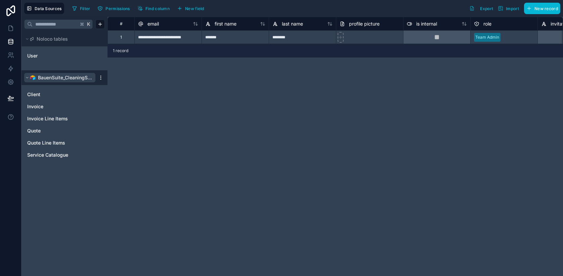  Describe the element at coordinates (89, 24) in the screenshot. I see `span: K` at that location.